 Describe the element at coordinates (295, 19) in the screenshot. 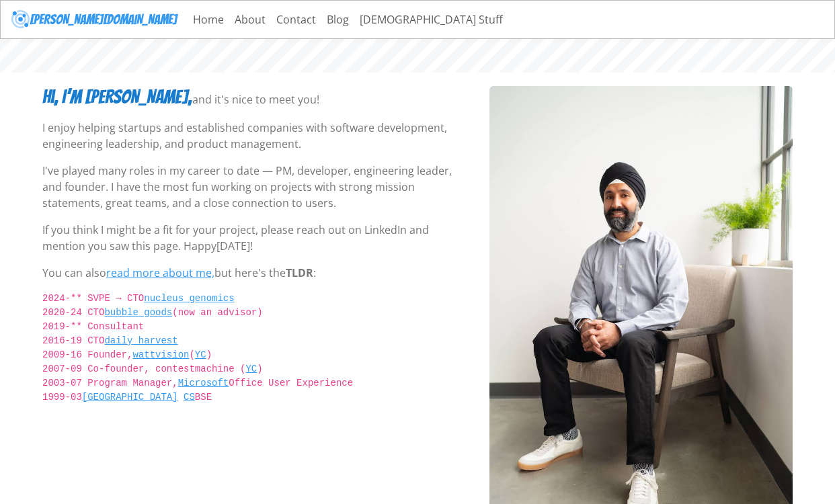

I see `a: Contact` at that location.